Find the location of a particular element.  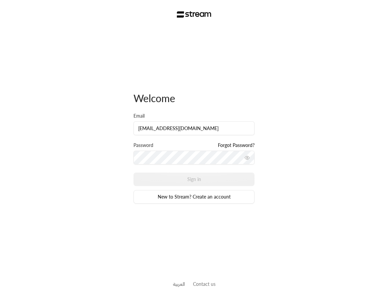

button: toggle password visibility is located at coordinates (247, 158).